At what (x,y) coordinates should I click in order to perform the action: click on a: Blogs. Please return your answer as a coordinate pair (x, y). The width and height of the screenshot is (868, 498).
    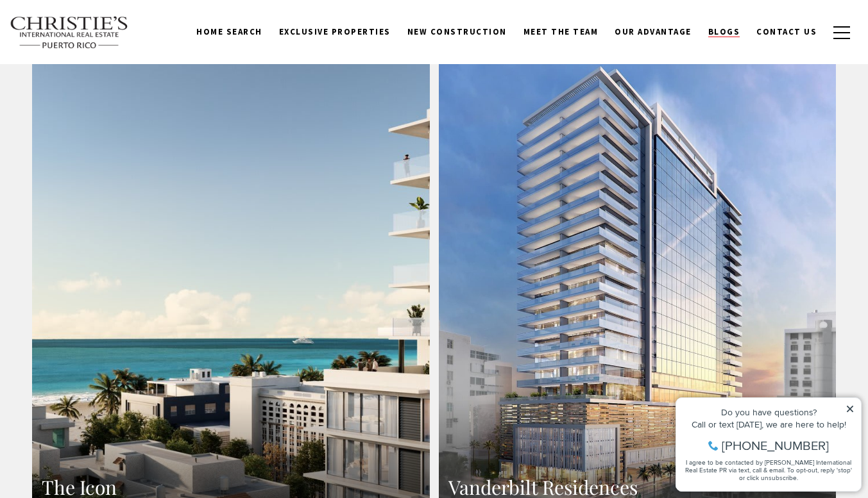
    Looking at the image, I should click on (724, 32).